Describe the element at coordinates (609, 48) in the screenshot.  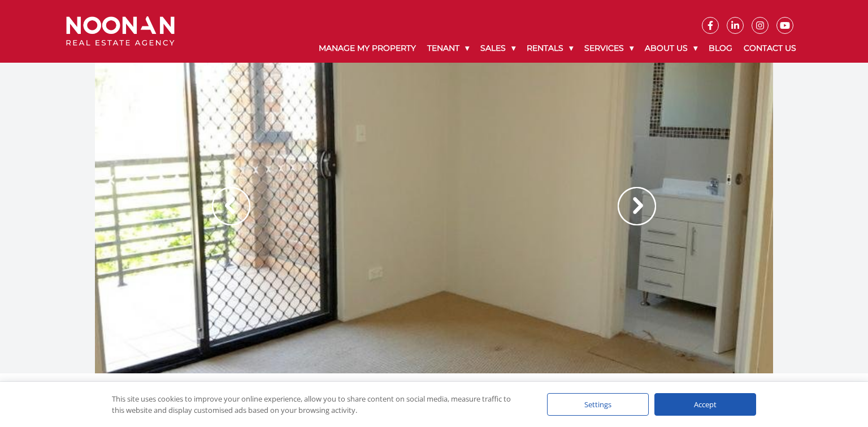
I see `a: Services` at that location.